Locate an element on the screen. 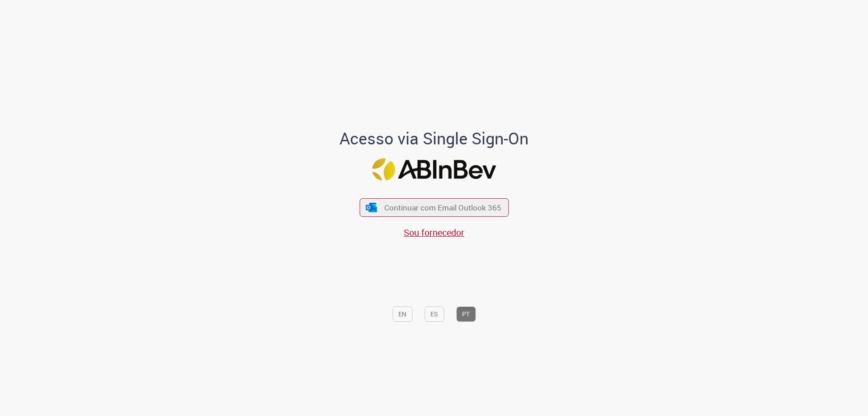 The width and height of the screenshot is (868, 416). img: Logo ABInBev is located at coordinates (434, 169).